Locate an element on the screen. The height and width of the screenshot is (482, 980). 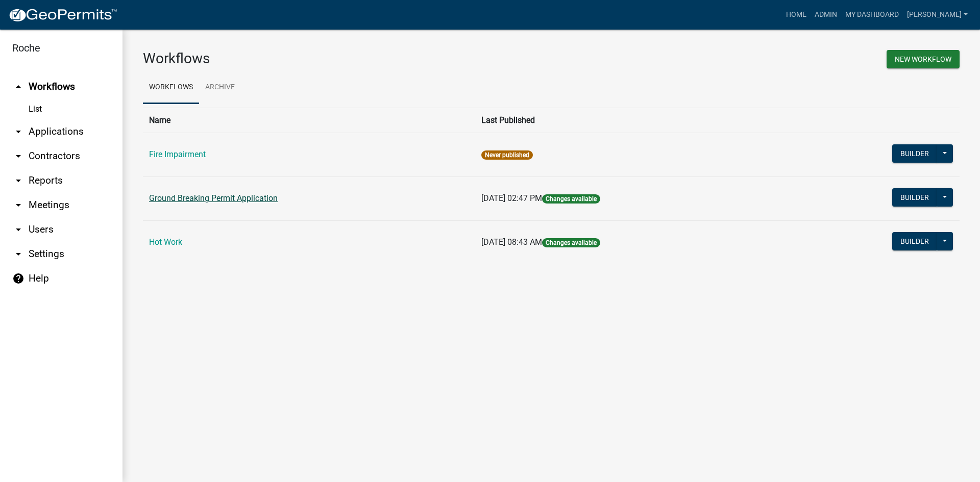
a: Ground Breaking Permit Application is located at coordinates (213, 198).